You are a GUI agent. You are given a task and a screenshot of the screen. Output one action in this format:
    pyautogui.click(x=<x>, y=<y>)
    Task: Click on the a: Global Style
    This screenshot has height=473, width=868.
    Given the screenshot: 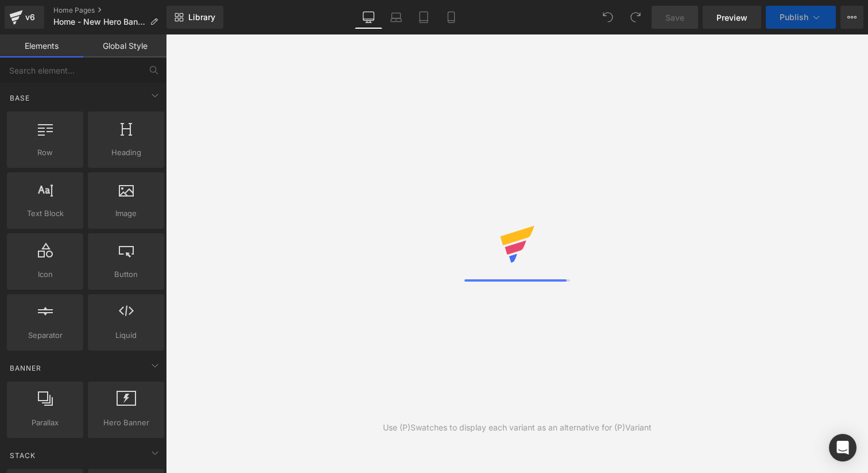 What is the action you would take?
    pyautogui.click(x=125, y=46)
    